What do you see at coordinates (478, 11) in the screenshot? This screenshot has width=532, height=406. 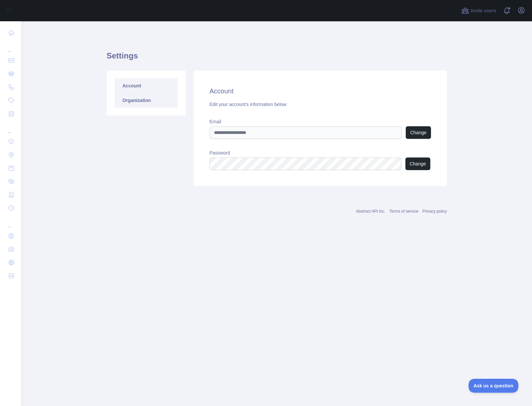 I see `button: Invite users` at bounding box center [478, 11].